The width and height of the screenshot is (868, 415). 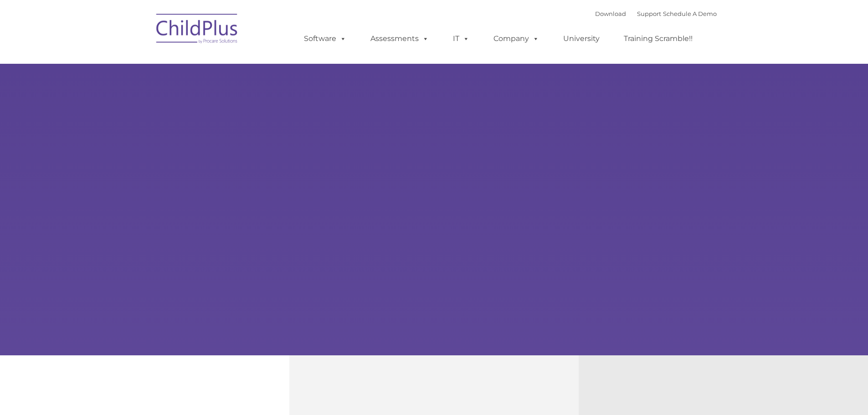 What do you see at coordinates (461, 39) in the screenshot?
I see `a: IT` at bounding box center [461, 39].